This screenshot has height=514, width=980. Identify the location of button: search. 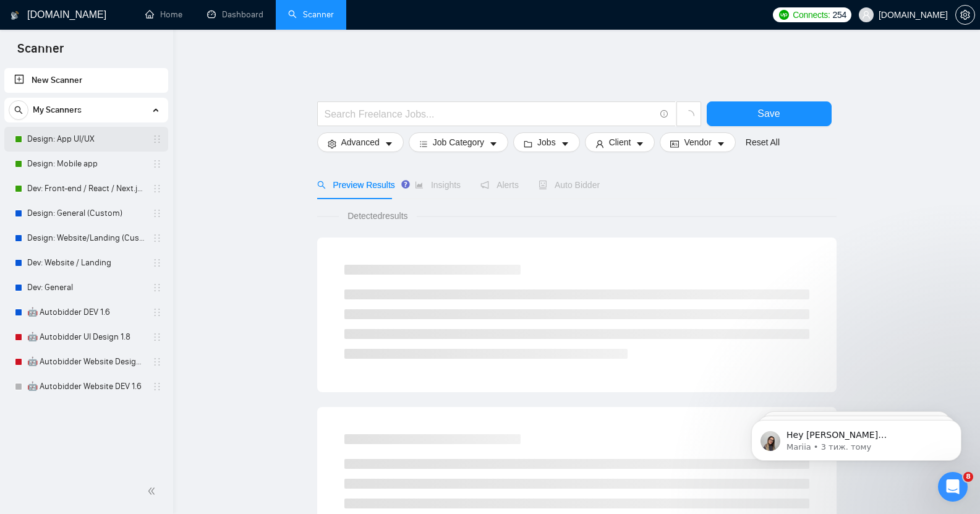
(19, 110).